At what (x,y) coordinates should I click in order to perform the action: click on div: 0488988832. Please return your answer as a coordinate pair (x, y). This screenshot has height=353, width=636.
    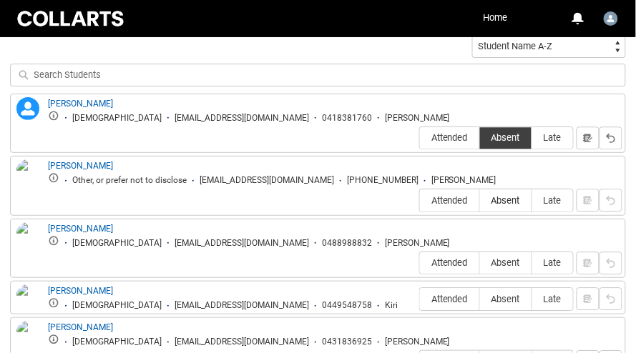
    Looking at the image, I should click on (347, 243).